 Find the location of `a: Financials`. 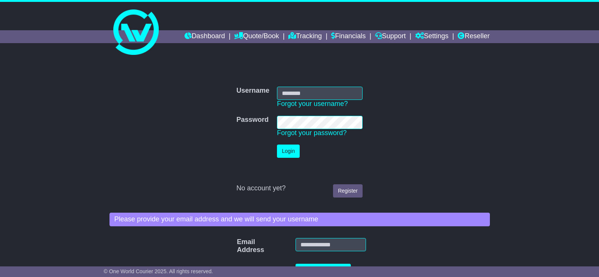

a: Financials is located at coordinates (348, 37).